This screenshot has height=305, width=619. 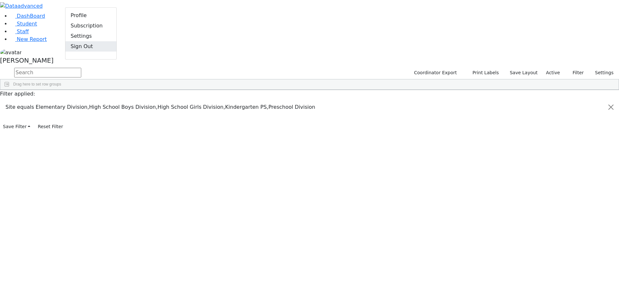 What do you see at coordinates (91, 36) in the screenshot?
I see `a: Settings` at bounding box center [91, 36].